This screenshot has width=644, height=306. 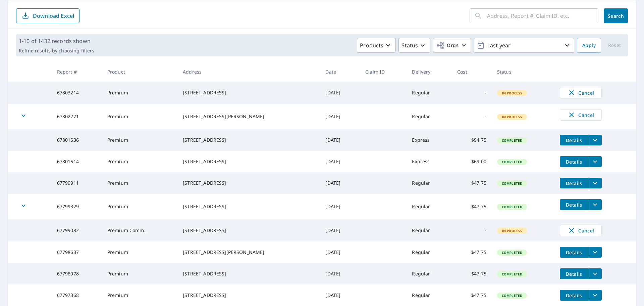 I want to click on p: Status, so click(x=410, y=45).